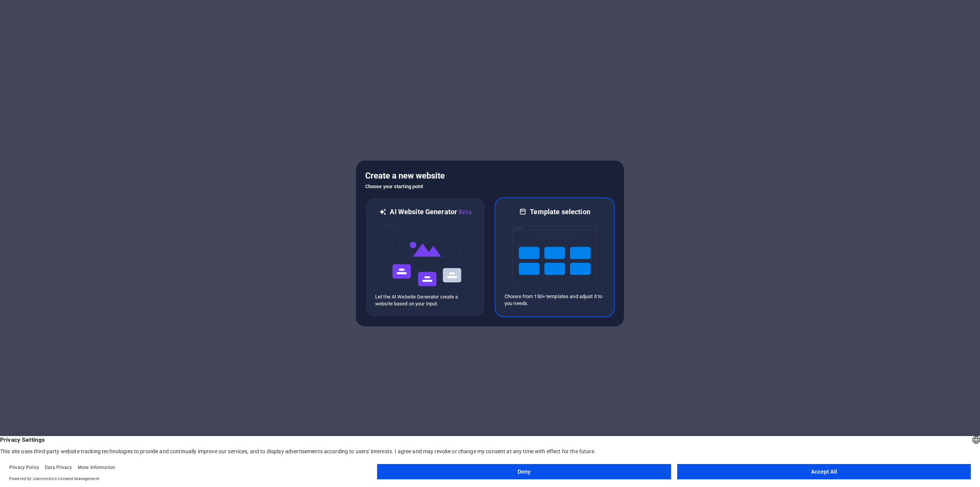  What do you see at coordinates (465, 212) in the screenshot?
I see `span: Beta` at bounding box center [465, 212].